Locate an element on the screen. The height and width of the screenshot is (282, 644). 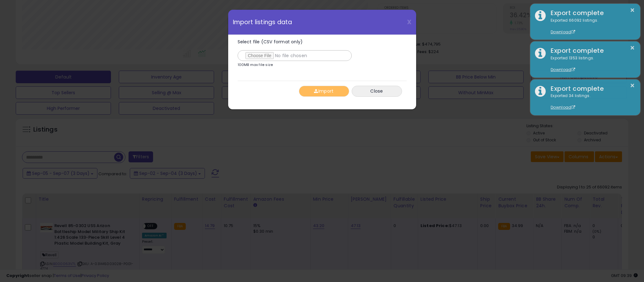
div: Exported 66092 listings. is located at coordinates (591, 27).